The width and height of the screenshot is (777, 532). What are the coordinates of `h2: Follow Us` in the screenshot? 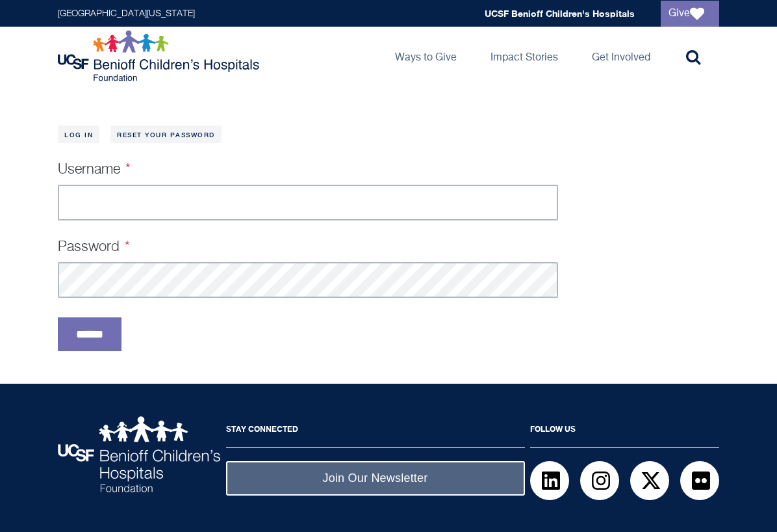 It's located at (625, 431).